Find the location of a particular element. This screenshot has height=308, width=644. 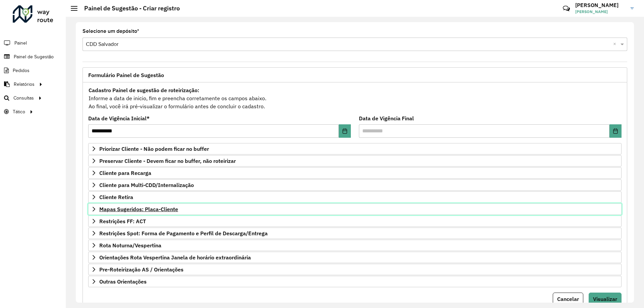

strong: Cadastro Painel de sugestão de roteirização: is located at coordinates (144, 90).